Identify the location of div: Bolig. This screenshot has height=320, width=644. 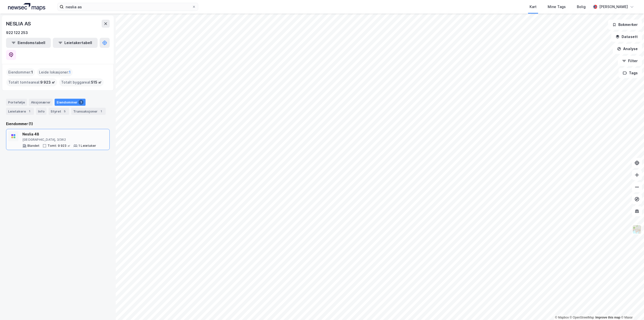
(581, 7).